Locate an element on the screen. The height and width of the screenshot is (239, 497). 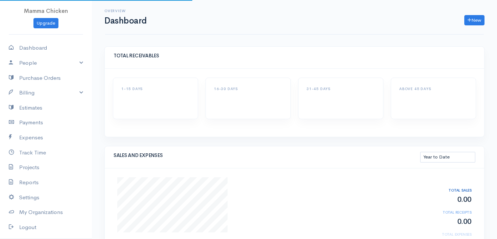
a: New is located at coordinates (474, 20).